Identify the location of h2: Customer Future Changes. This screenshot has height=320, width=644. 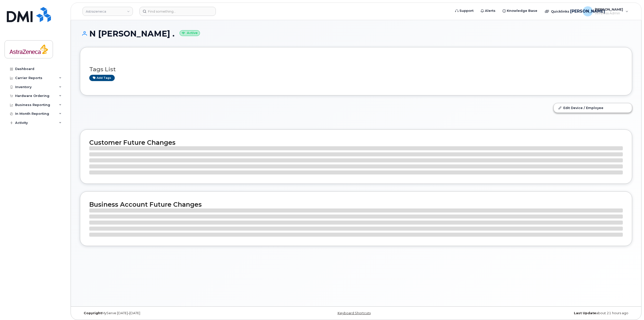
(356, 143).